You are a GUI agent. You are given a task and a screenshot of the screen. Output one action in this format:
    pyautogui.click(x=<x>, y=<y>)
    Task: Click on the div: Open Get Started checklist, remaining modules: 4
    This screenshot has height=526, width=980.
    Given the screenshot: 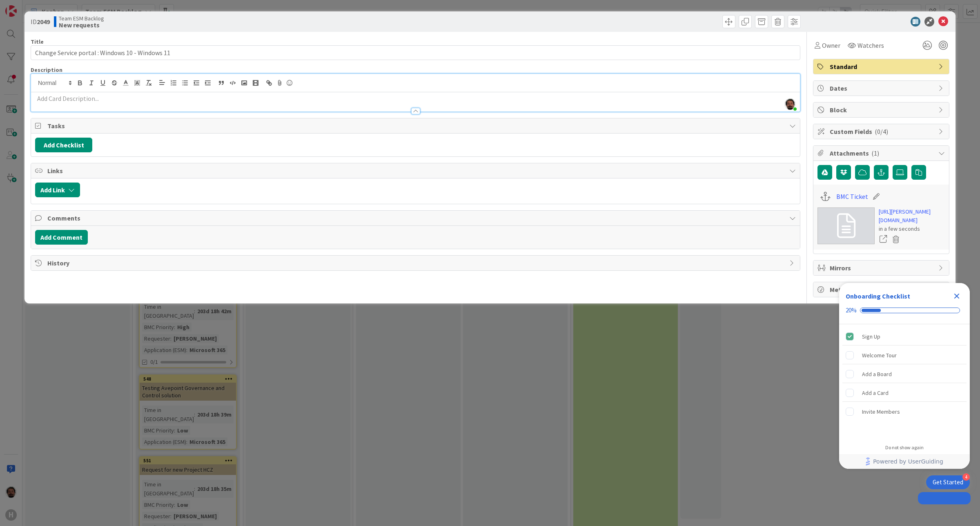 What is the action you would take?
    pyautogui.click(x=948, y=482)
    